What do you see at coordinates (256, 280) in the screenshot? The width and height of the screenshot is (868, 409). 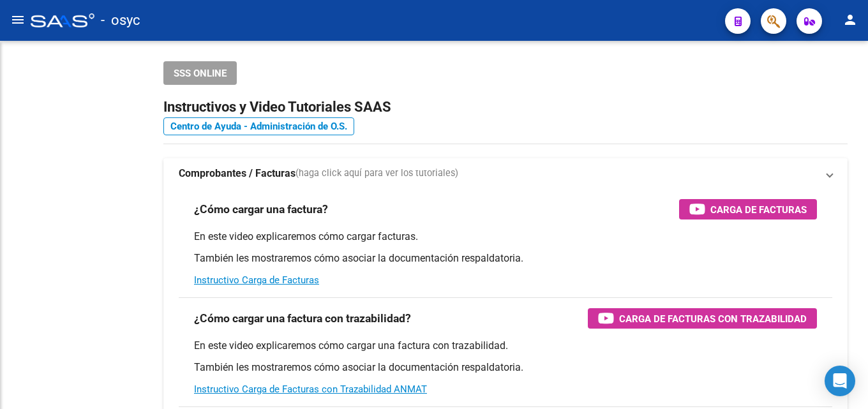 I see `a: Instructivo Carga de Facturas` at bounding box center [256, 280].